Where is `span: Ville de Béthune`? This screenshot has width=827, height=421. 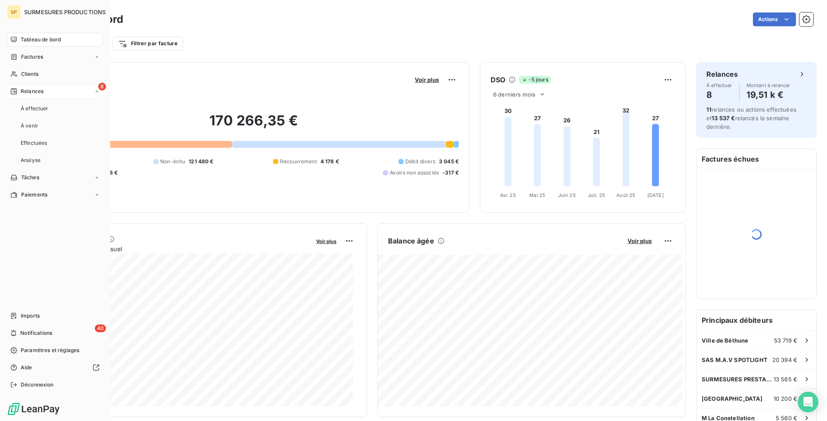 span: Ville de Béthune is located at coordinates (725, 340).